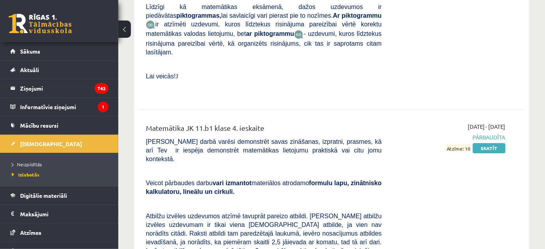  I want to click on span: Lai veicās!, so click(161, 76).